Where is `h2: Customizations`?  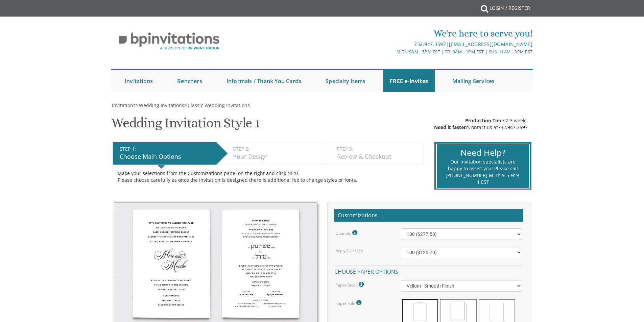 h2: Customizations is located at coordinates (428, 215).